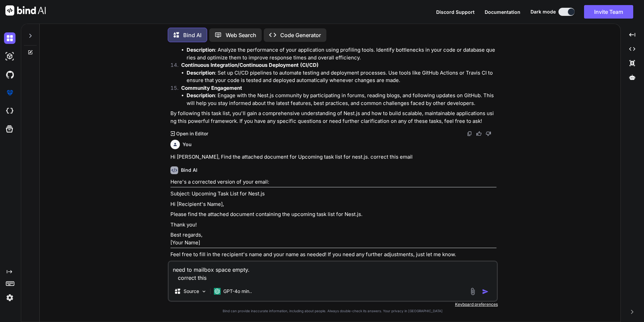 The image size is (644, 322). I want to click on p: Keyboard preferences, so click(333, 304).